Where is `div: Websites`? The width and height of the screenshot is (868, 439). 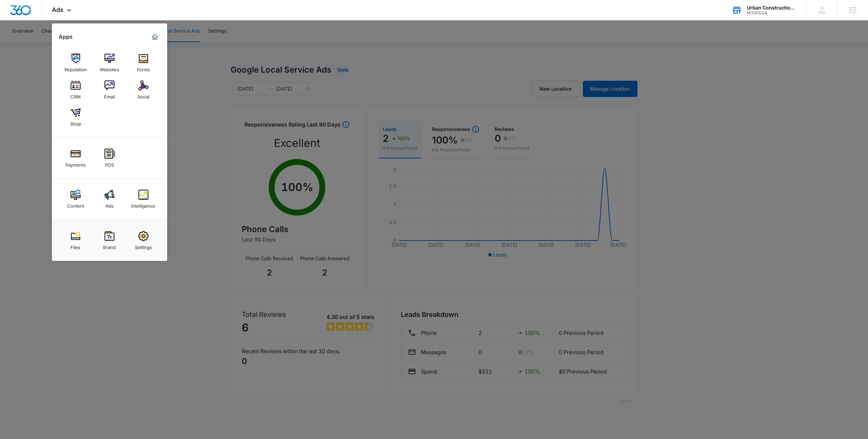
div: Websites is located at coordinates (110, 68).